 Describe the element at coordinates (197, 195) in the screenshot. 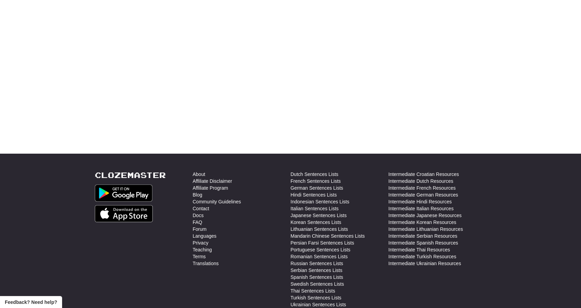

I see `a: Blog` at that location.